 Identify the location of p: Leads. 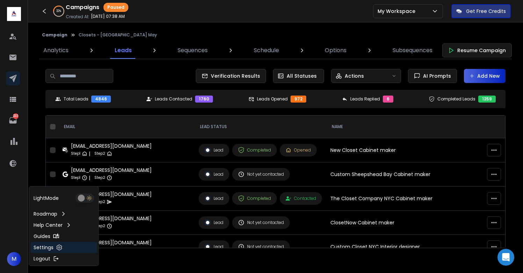
(123, 50).